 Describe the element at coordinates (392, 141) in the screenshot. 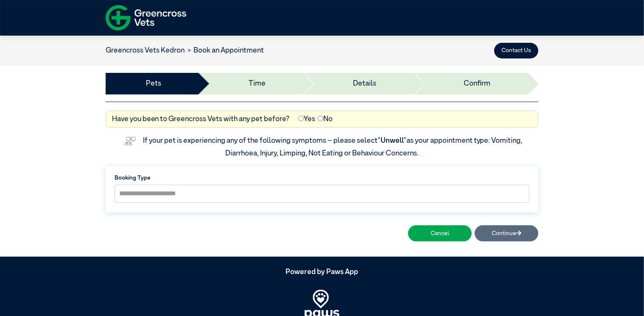

I see `span: “Unwell”` at that location.